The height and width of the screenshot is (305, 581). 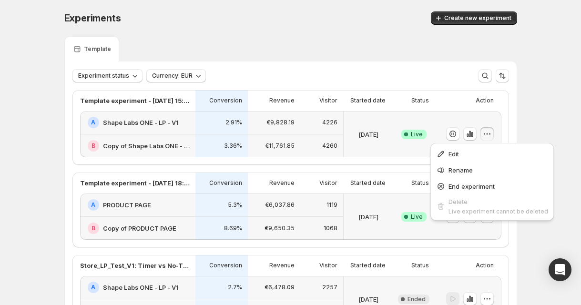 What do you see at coordinates (502, 76) in the screenshot?
I see `button: Sort the results` at bounding box center [502, 76].